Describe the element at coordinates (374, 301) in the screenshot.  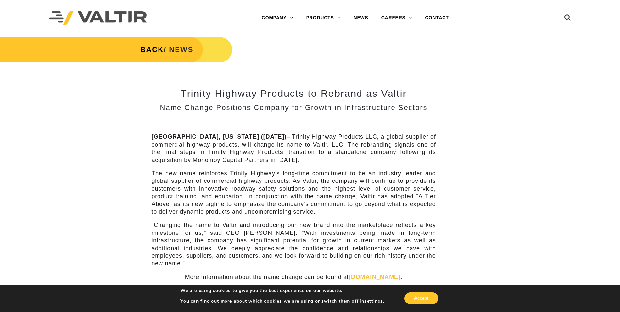
I see `button: settings` at that location.